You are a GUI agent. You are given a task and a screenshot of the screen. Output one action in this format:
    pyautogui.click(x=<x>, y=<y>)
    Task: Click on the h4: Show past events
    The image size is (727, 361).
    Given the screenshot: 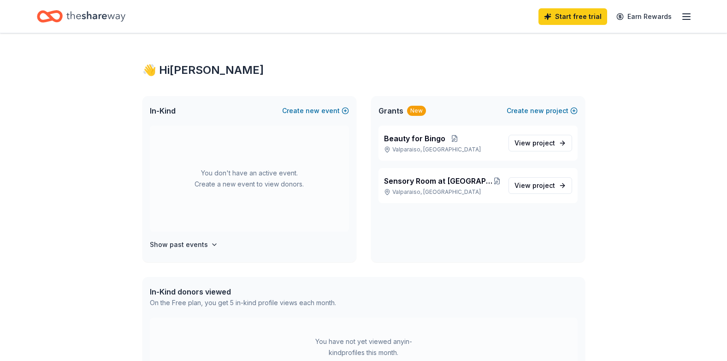 What is the action you would take?
    pyautogui.click(x=179, y=244)
    